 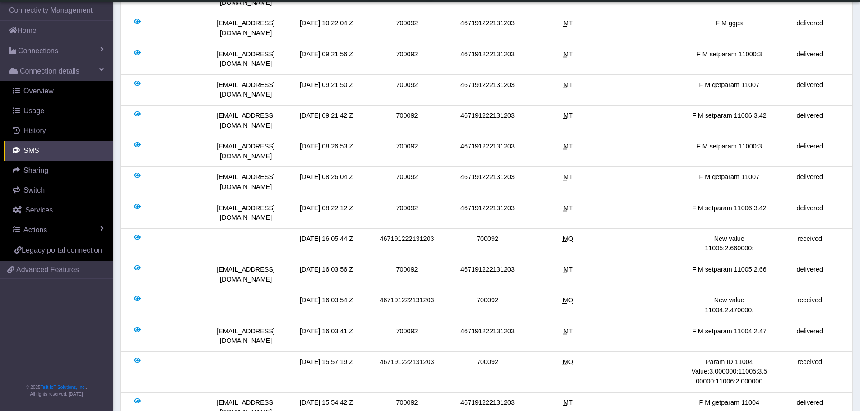 I want to click on span: Sharing, so click(x=36, y=170).